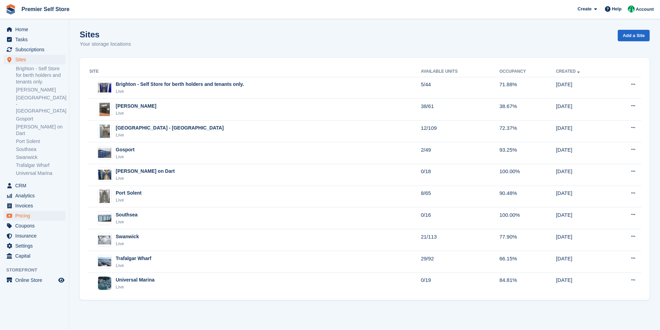 This screenshot has width=660, height=330. Describe the element at coordinates (584, 9) in the screenshot. I see `span: Create` at that location.